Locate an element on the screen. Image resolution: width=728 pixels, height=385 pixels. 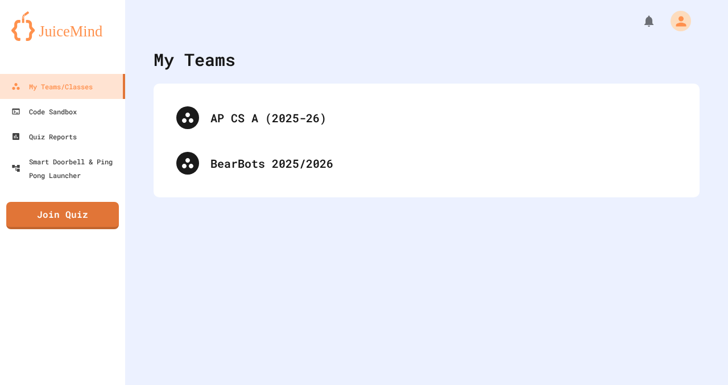
a: Join Quiz is located at coordinates (63, 216).